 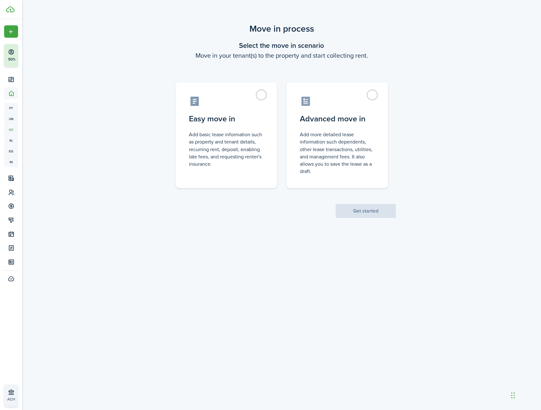 What do you see at coordinates (11, 395) in the screenshot?
I see `a: ACH` at bounding box center [11, 395].